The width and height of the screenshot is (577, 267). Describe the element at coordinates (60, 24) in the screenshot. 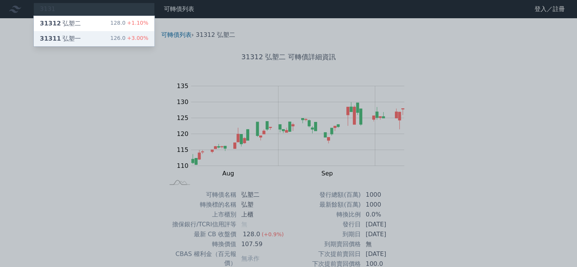

I see `div: 弘塑二` at that location.